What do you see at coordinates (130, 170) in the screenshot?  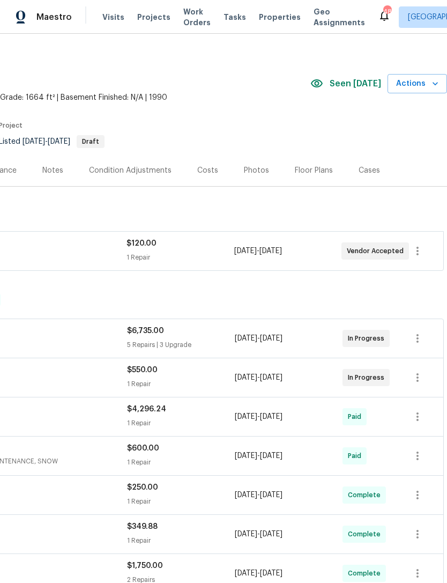 I see `div: Condition Adjustments` at bounding box center [130, 170].